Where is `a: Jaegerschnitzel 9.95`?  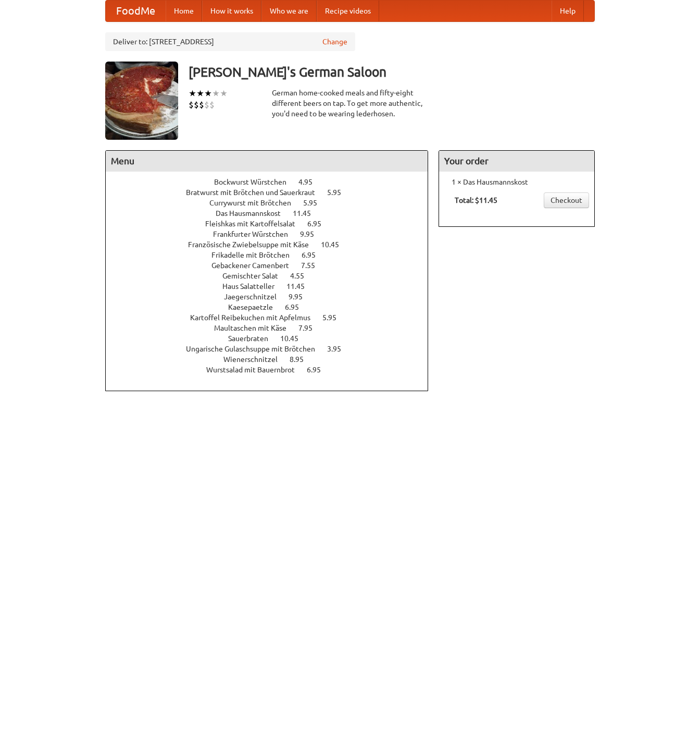 a: Jaegerschnitzel 9.95 is located at coordinates (273, 296).